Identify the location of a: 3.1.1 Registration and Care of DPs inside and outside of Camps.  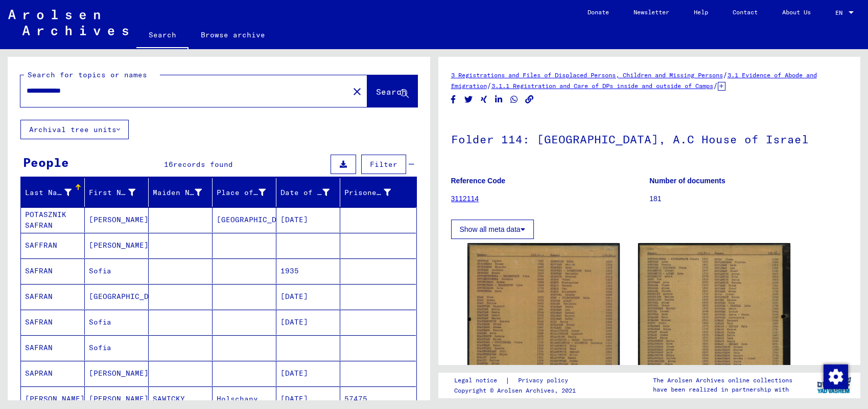
(603, 85).